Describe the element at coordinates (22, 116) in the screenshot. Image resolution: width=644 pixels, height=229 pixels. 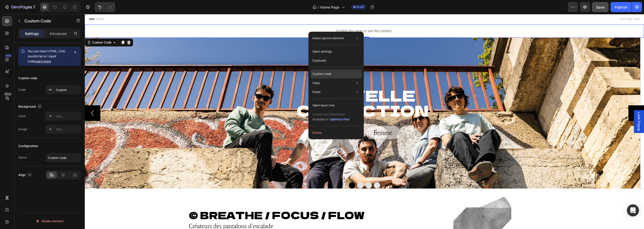
I see `div: Color` at that location.